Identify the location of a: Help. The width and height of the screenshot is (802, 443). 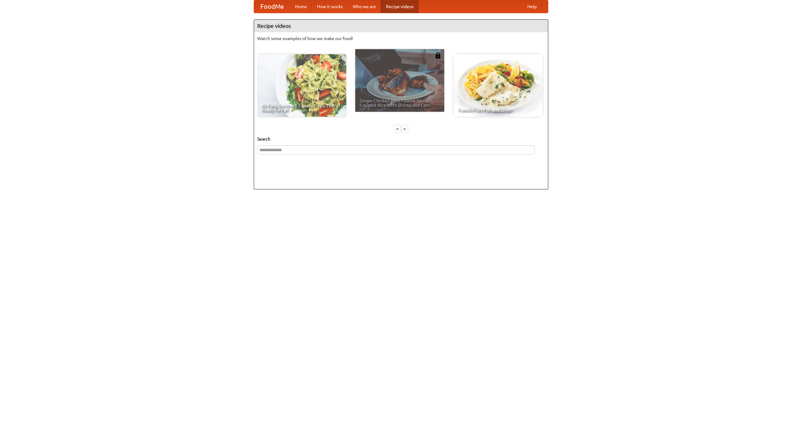
(532, 7).